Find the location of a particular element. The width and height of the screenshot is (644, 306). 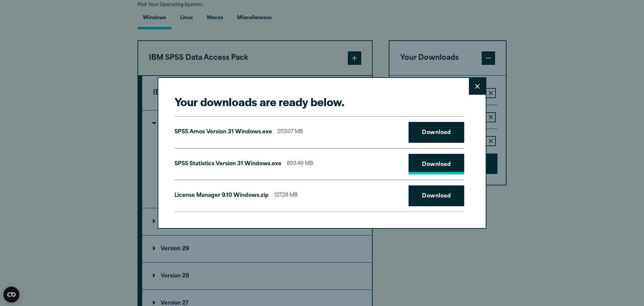

span: 203.07 MB is located at coordinates (290, 132).